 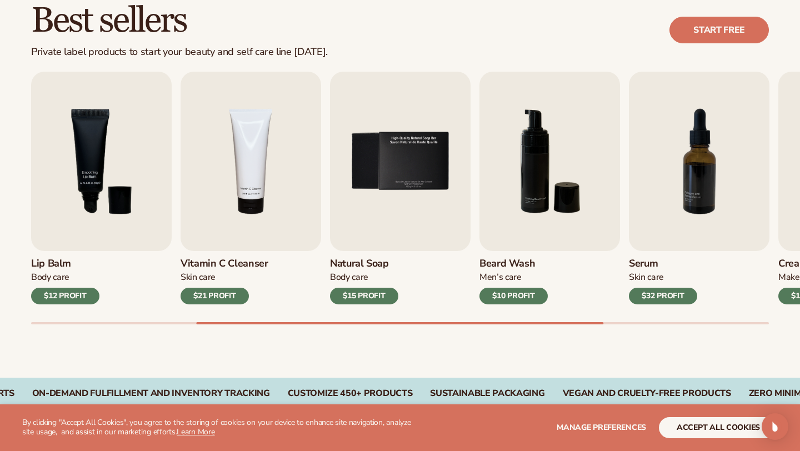 What do you see at coordinates (179, 21) in the screenshot?
I see `h2: Best sellers` at bounding box center [179, 21].